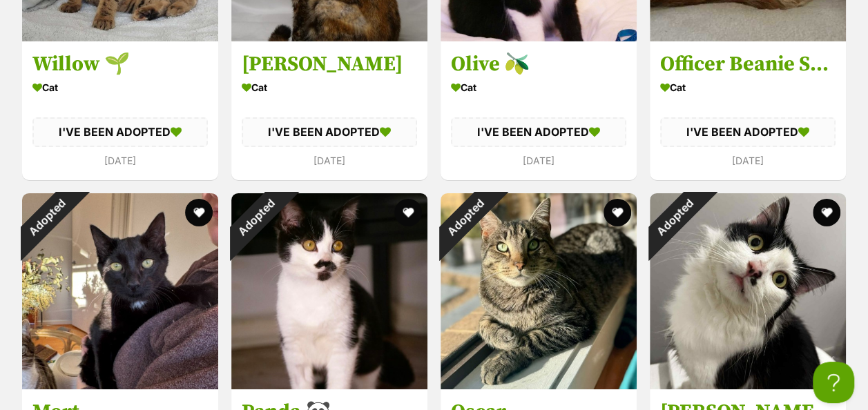 The width and height of the screenshot is (868, 410). What do you see at coordinates (120, 291) in the screenshot?
I see `img: Mort` at bounding box center [120, 291].